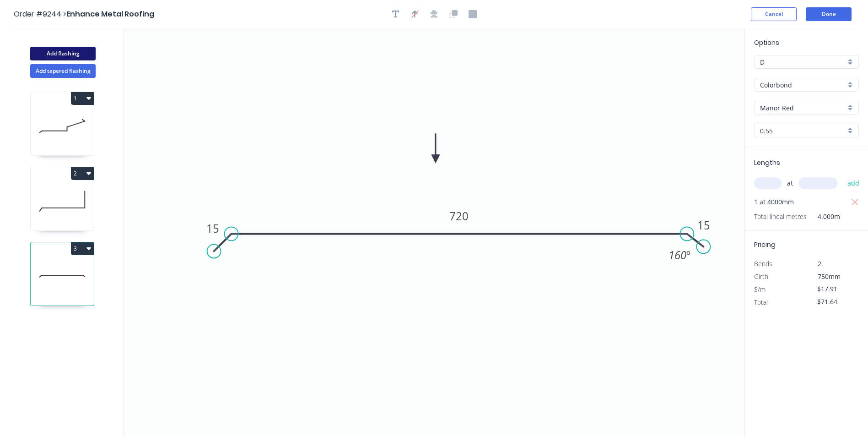  What do you see at coordinates (760, 289) in the screenshot?
I see `span: $/m` at bounding box center [760, 289].